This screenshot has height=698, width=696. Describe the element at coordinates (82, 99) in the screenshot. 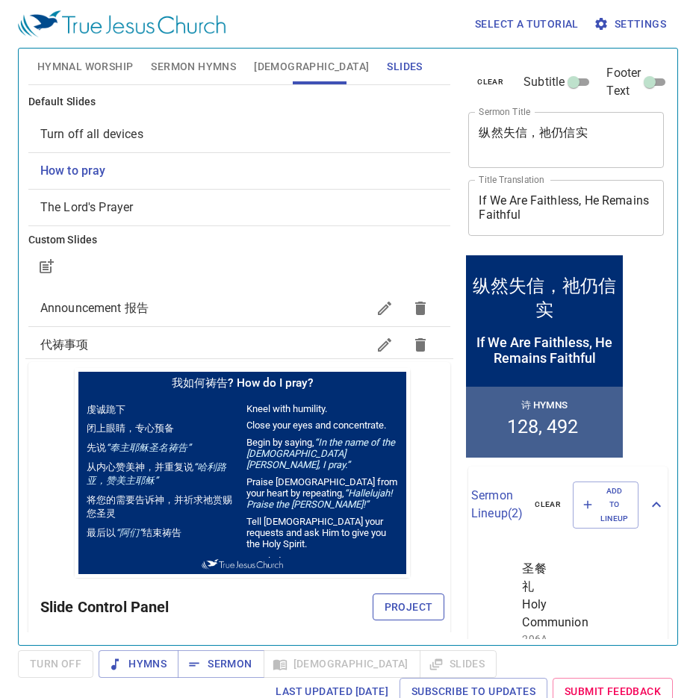

I see `div: If We Are Faithless, He Remains Faithful` at that location.